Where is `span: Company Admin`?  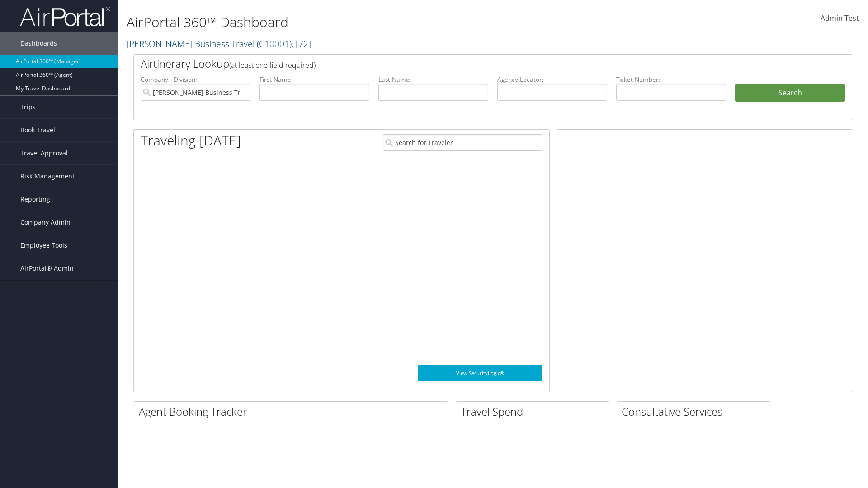 span: Company Admin is located at coordinates (45, 223).